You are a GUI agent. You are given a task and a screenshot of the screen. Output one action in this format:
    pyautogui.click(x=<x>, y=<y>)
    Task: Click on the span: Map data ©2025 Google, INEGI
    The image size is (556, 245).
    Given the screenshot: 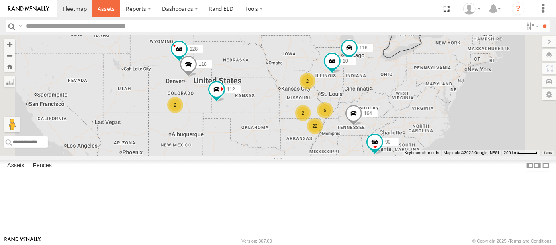 What is the action you would take?
    pyautogui.click(x=472, y=152)
    